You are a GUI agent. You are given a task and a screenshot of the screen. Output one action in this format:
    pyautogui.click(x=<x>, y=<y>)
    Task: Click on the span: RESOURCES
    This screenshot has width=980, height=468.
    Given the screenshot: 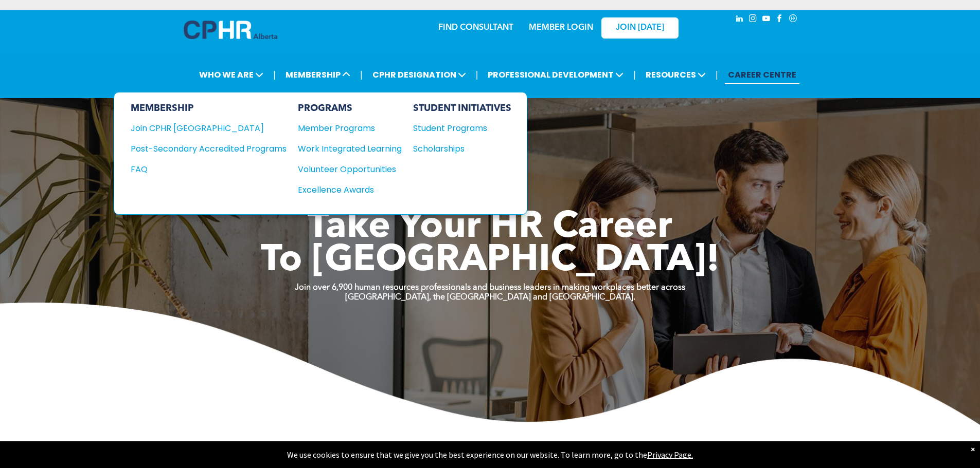 What is the action you would take?
    pyautogui.click(x=675, y=74)
    